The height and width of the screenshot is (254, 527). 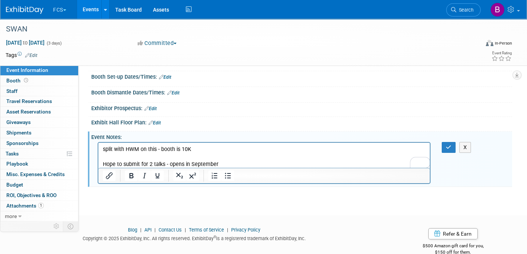 I want to click on span: Playbook, so click(x=17, y=163).